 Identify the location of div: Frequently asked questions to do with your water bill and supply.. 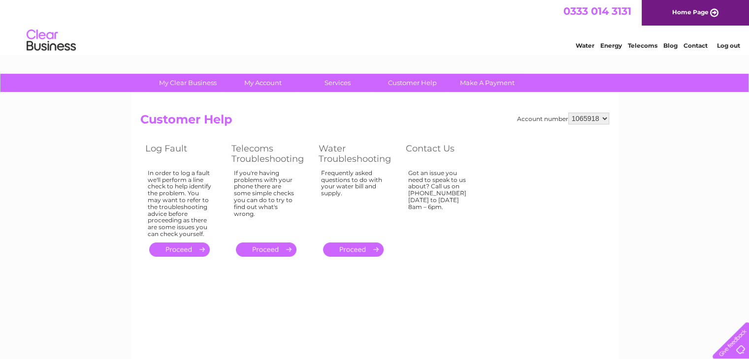
(353, 202).